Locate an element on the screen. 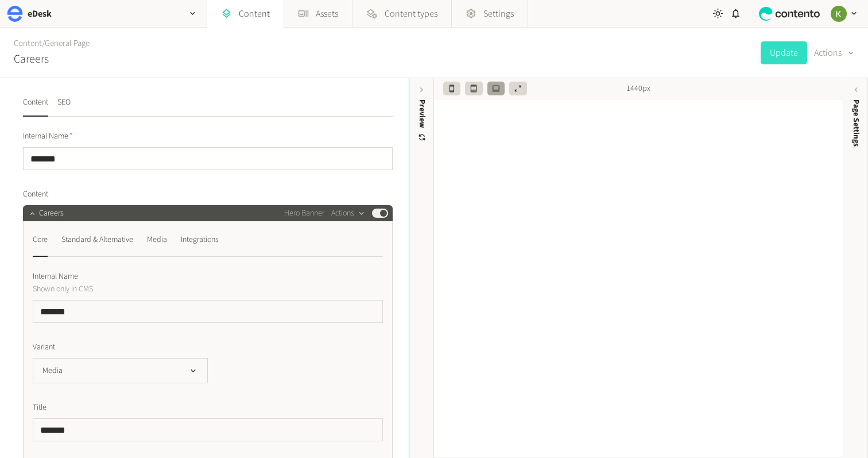  div: Standard & Alternative is located at coordinates (97, 239).